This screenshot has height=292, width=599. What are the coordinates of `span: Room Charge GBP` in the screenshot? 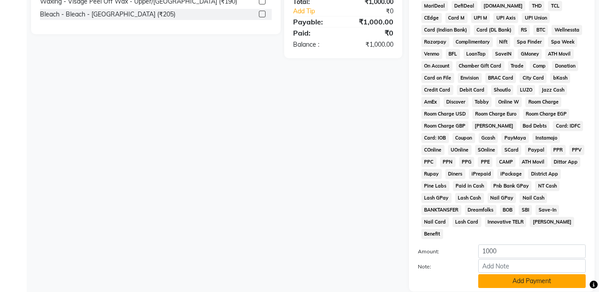 It's located at (445, 126).